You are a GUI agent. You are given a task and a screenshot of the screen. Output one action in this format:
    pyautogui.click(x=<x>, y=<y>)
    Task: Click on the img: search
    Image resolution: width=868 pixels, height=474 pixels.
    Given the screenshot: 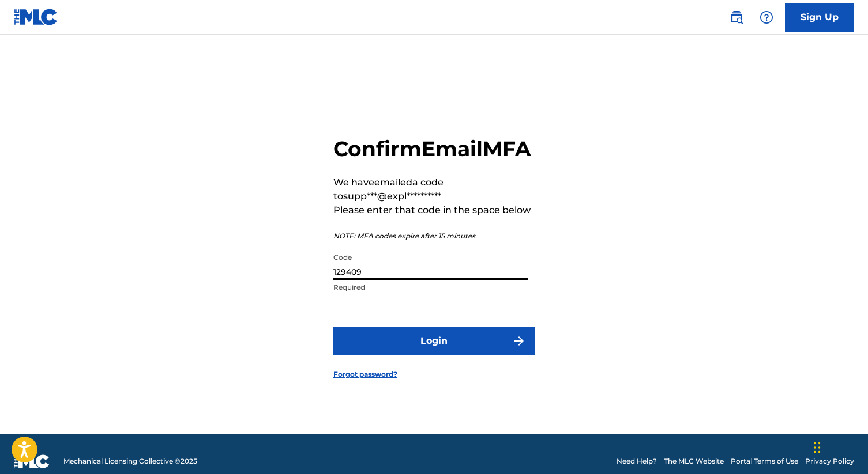 What is the action you would take?
    pyautogui.click(x=736, y=17)
    